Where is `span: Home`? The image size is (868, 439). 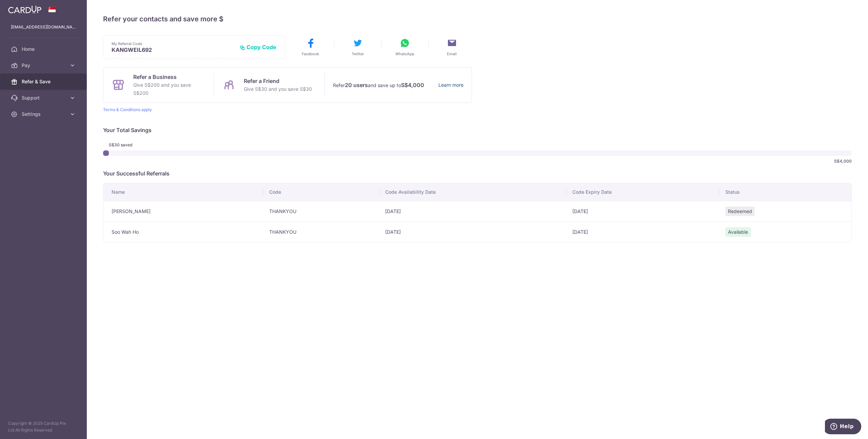 span: Home is located at coordinates (44, 49).